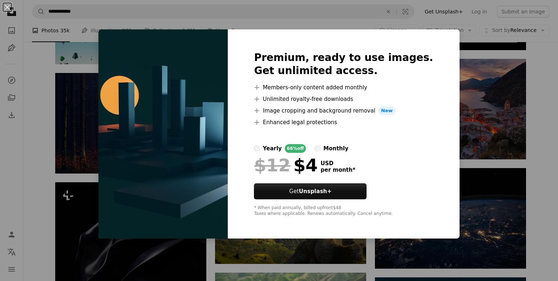 The width and height of the screenshot is (558, 281). I want to click on li: Image cropping and background removal, so click(343, 111).